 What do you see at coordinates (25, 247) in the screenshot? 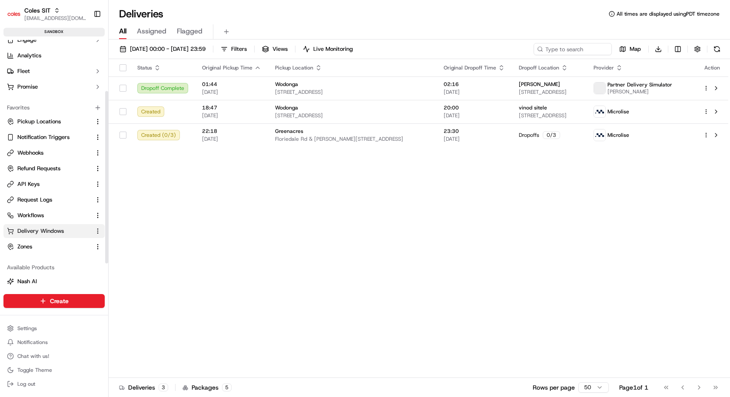
I see `span: Zones` at bounding box center [25, 247].